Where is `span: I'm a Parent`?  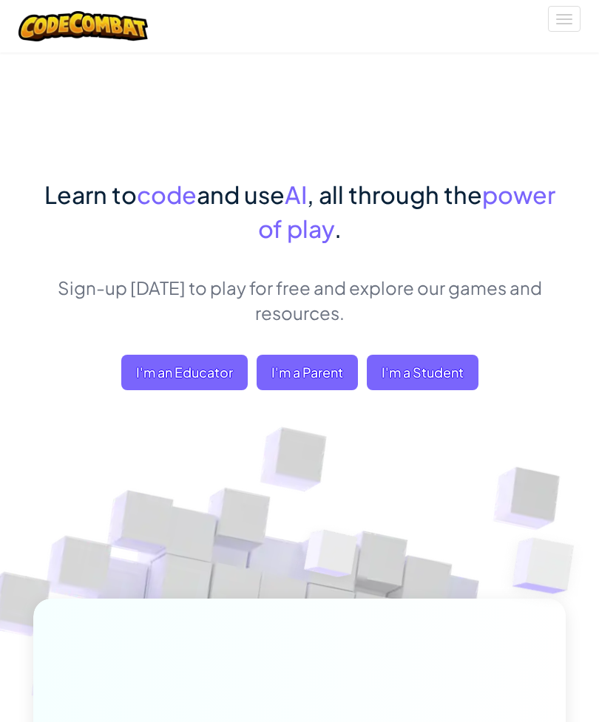
span: I'm a Parent is located at coordinates (307, 372).